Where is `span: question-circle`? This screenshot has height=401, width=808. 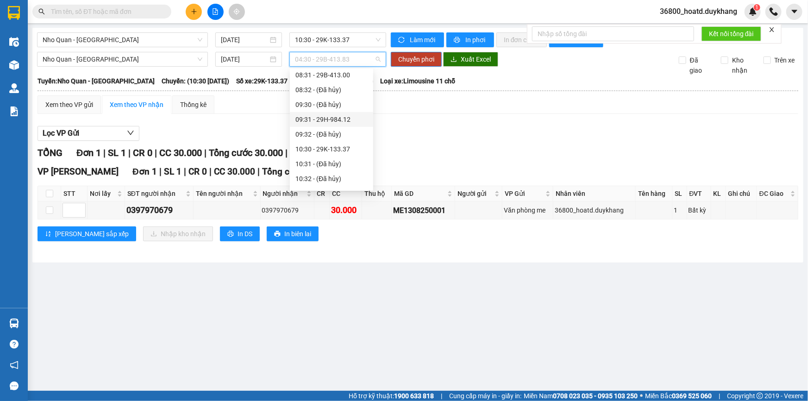
span: question-circle is located at coordinates (14, 344).